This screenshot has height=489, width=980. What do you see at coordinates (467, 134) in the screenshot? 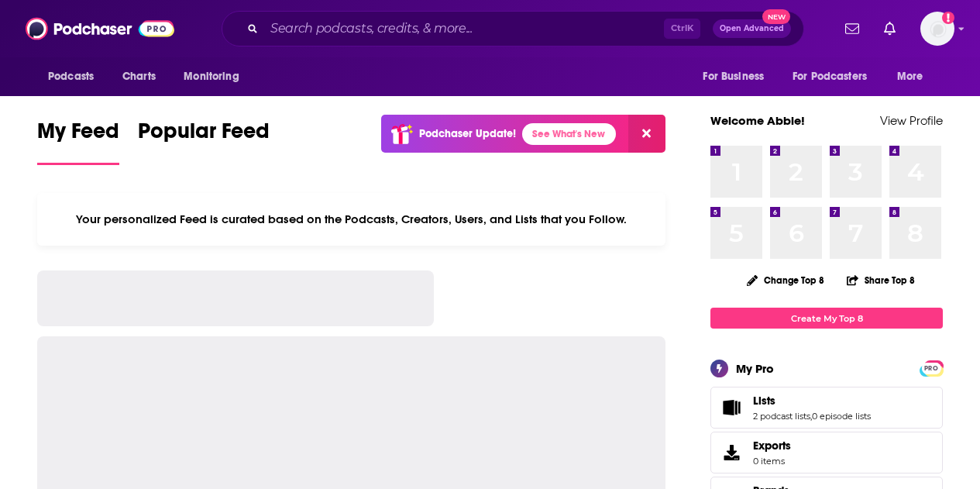
I see `p: Podchaser Update!` at bounding box center [467, 134].